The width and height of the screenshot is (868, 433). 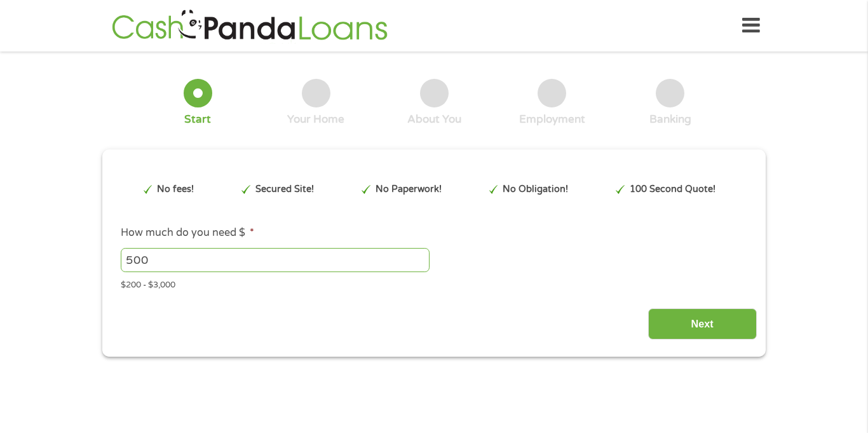 What do you see at coordinates (672, 190) in the screenshot?
I see `p: 100 Second Quote!` at bounding box center [672, 190].